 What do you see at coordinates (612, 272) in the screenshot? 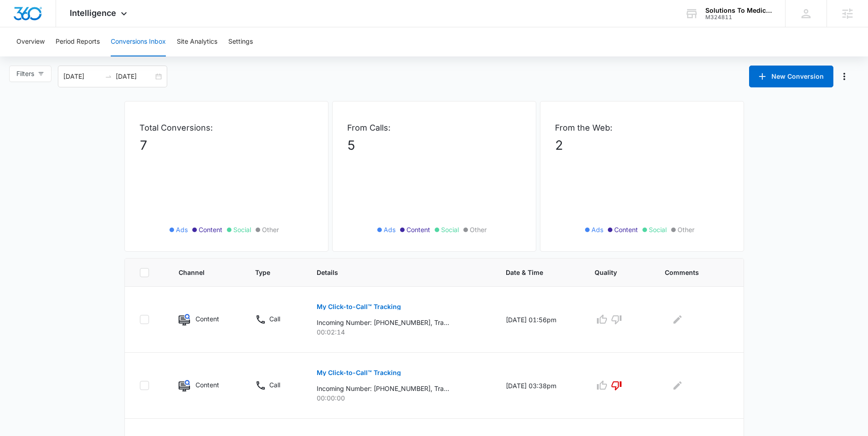
I see `span: Quality` at bounding box center [612, 272].